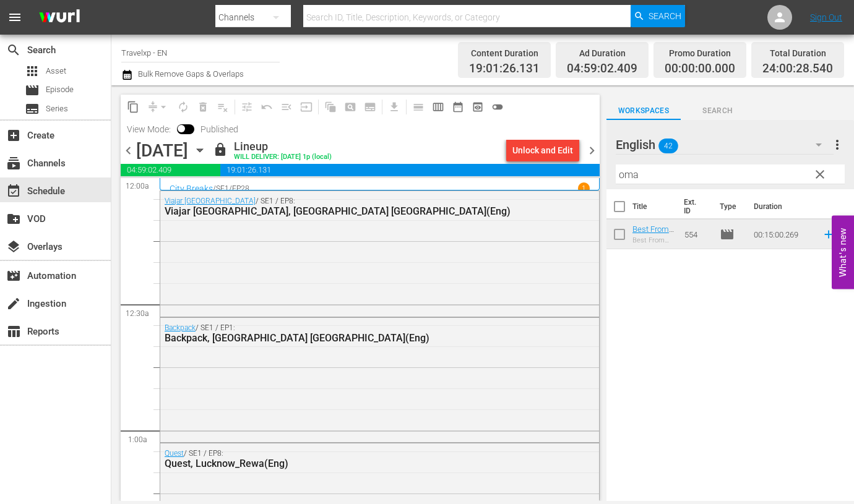 The width and height of the screenshot is (854, 504). I want to click on span: chevron_left, so click(128, 150).